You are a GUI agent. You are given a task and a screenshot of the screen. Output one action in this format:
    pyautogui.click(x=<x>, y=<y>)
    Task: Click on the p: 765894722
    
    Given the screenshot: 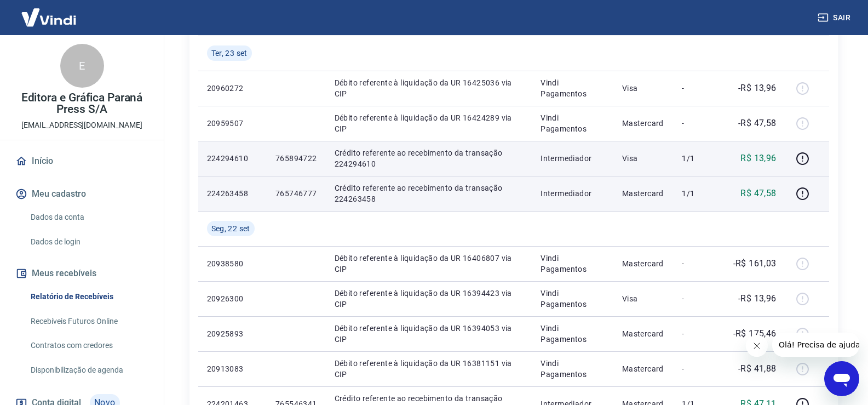 What is the action you would take?
    pyautogui.click(x=296, y=159)
    